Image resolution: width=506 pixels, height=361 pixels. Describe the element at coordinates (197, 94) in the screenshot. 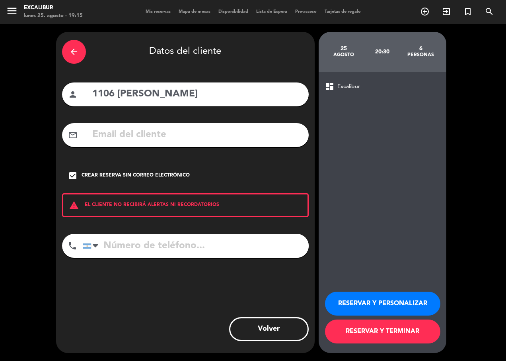

I see `input: Nombre del cliente` at that location.